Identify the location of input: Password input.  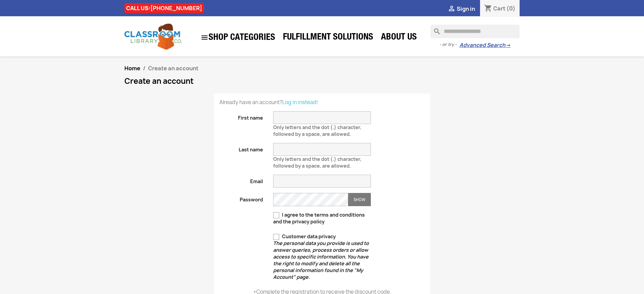
(311, 199).